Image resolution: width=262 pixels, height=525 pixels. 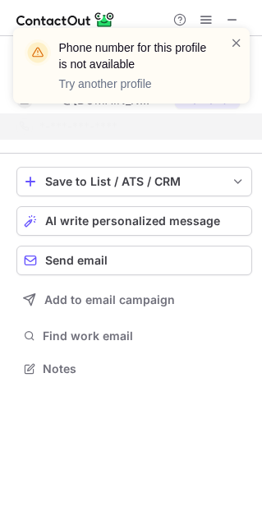 What do you see at coordinates (135, 56) in the screenshot?
I see `header: Phone number for this profile is not available` at bounding box center [135, 56].